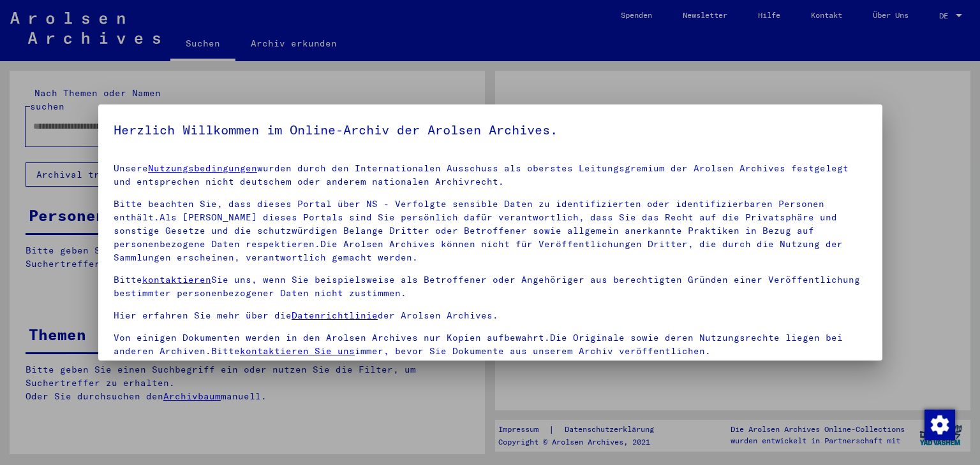 The width and height of the screenshot is (980, 465). Describe the element at coordinates (334, 316) in the screenshot. I see `a: Datenrichtlinie` at that location.